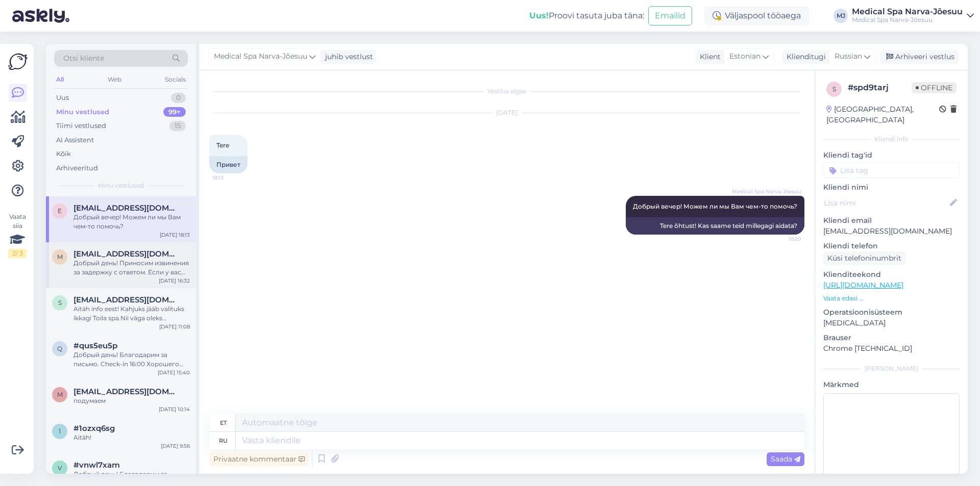 The width and height of the screenshot is (980, 486). I want to click on div: Väljaspool tööaega, so click(757, 16).